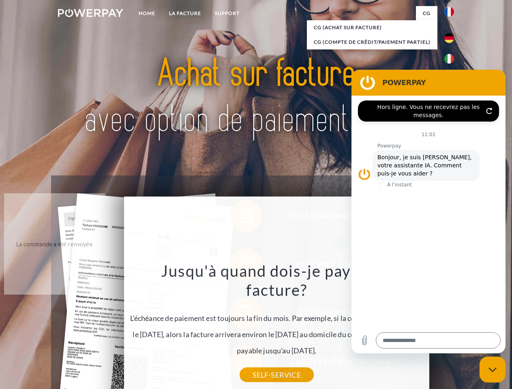 Image resolution: width=512 pixels, height=389 pixels. Describe the element at coordinates (256, 97) in the screenshot. I see `img: title-powerpay_fr.svg` at that location.